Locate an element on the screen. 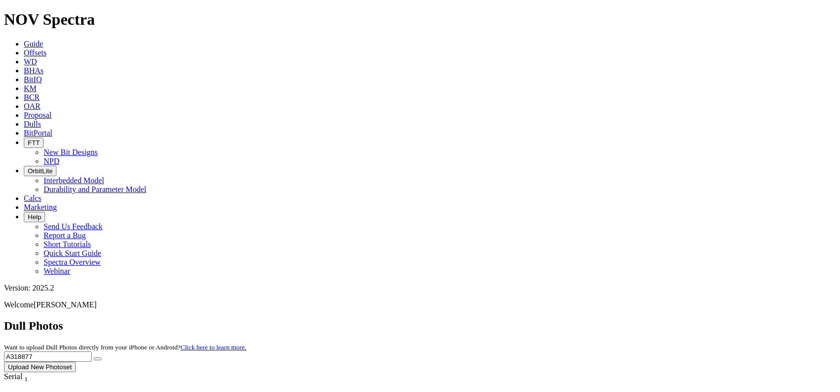 The image size is (840, 392). span: KM is located at coordinates (30, 88).